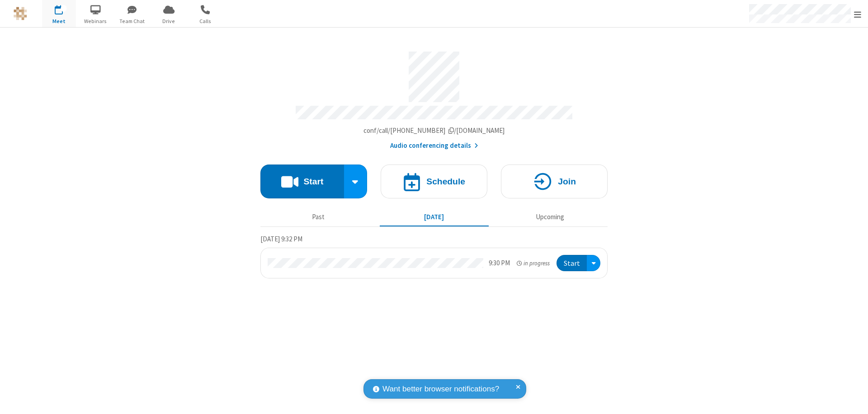 Image resolution: width=868 pixels, height=414 pixels. I want to click on h4: Start, so click(313, 181).